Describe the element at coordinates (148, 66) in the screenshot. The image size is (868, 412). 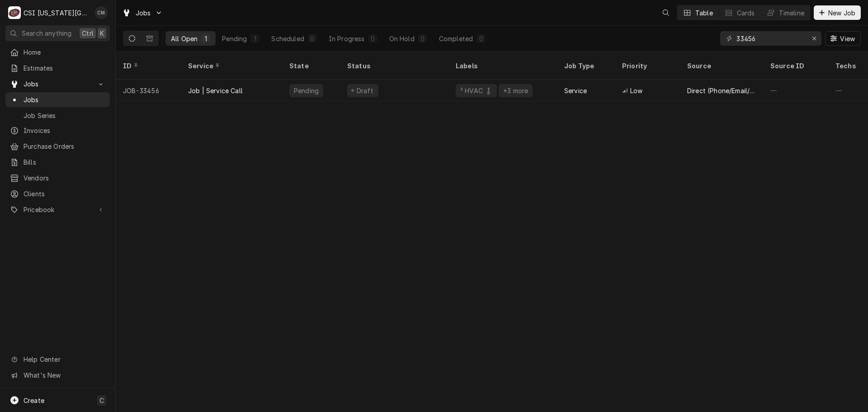
I see `div: ID` at that location.